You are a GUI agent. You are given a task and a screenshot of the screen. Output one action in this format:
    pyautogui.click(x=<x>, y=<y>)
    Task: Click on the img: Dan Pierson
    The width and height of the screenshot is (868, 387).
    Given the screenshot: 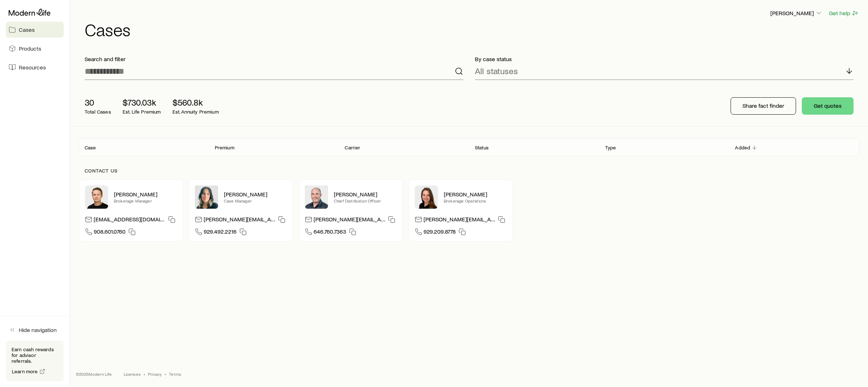 What is the action you would take?
    pyautogui.click(x=316, y=197)
    